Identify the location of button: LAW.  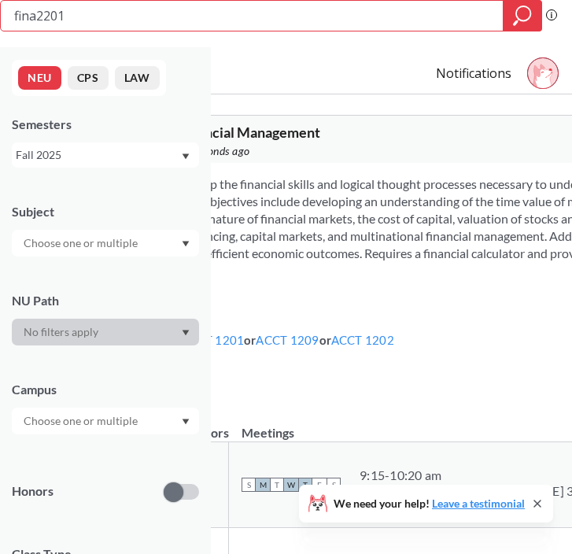
(137, 78).